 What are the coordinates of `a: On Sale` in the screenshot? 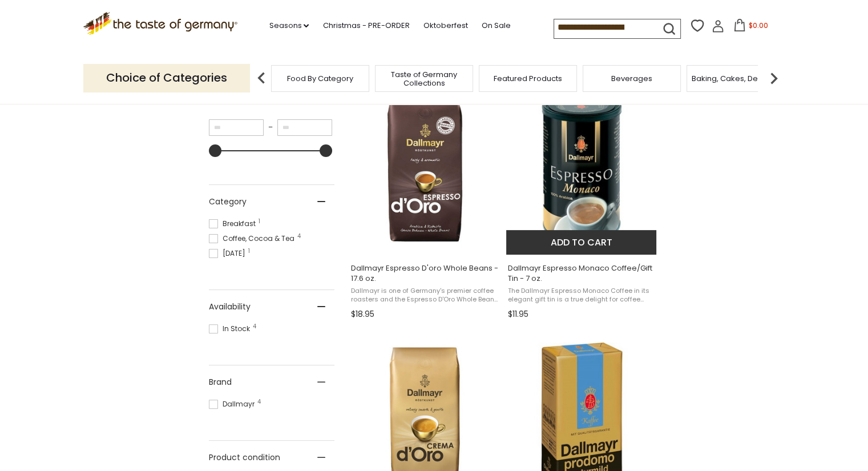 It's located at (495, 26).